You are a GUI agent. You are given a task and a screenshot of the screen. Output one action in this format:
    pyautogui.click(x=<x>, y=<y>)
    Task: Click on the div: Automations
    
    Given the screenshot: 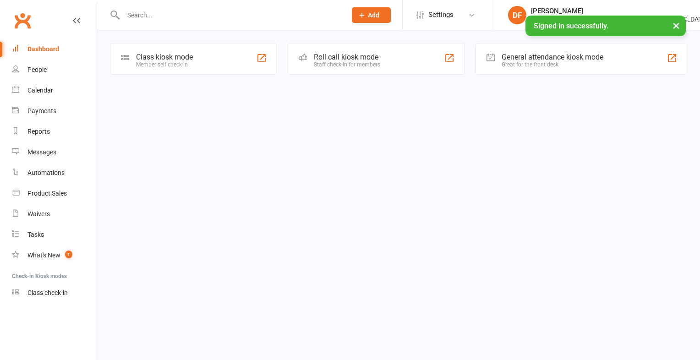 What is the action you would take?
    pyautogui.click(x=46, y=173)
    